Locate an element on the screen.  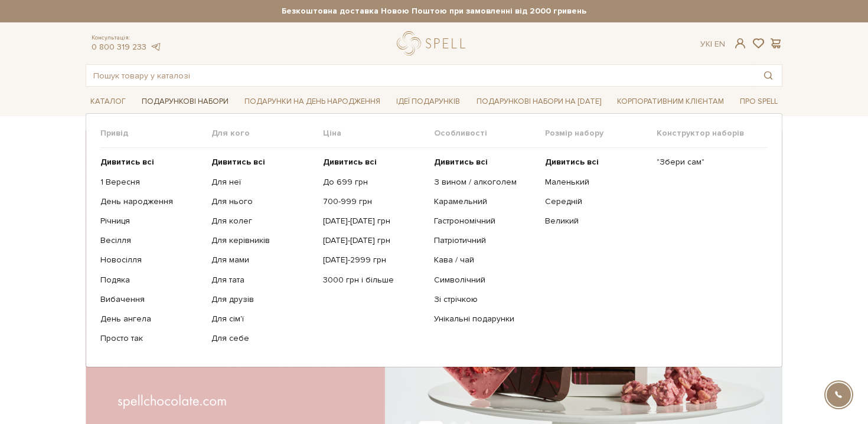
a: En is located at coordinates (720, 43).